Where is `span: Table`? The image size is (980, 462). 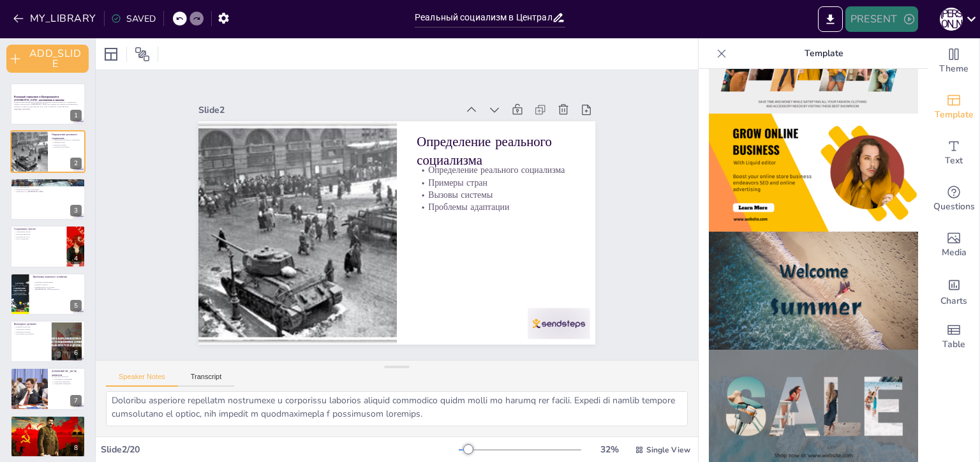
span: Table is located at coordinates (954, 345).